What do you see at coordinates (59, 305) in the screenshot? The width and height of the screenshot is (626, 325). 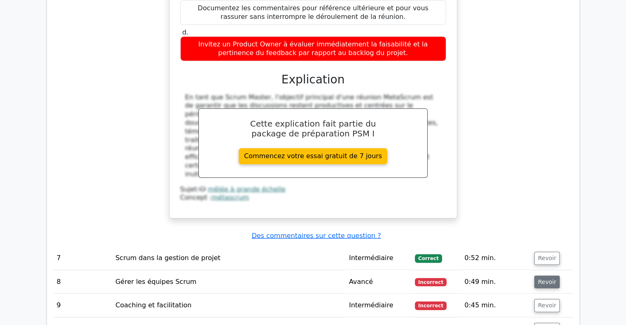 I see `font: 9` at bounding box center [59, 305].